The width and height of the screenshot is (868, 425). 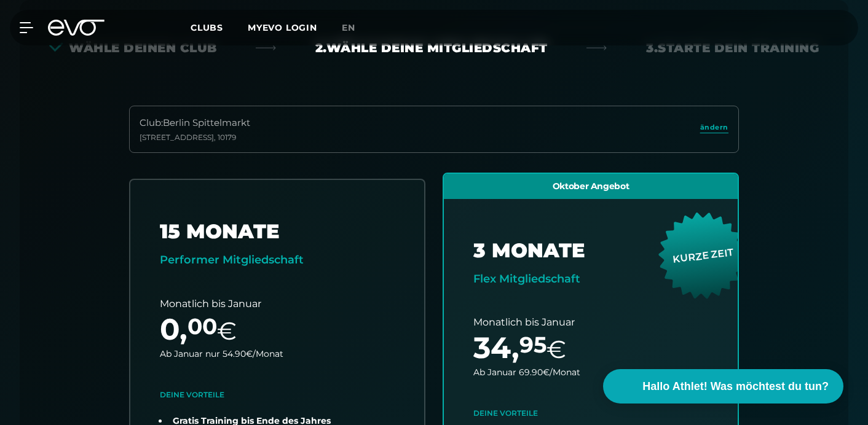 What do you see at coordinates (348, 28) in the screenshot?
I see `span: en` at bounding box center [348, 28].